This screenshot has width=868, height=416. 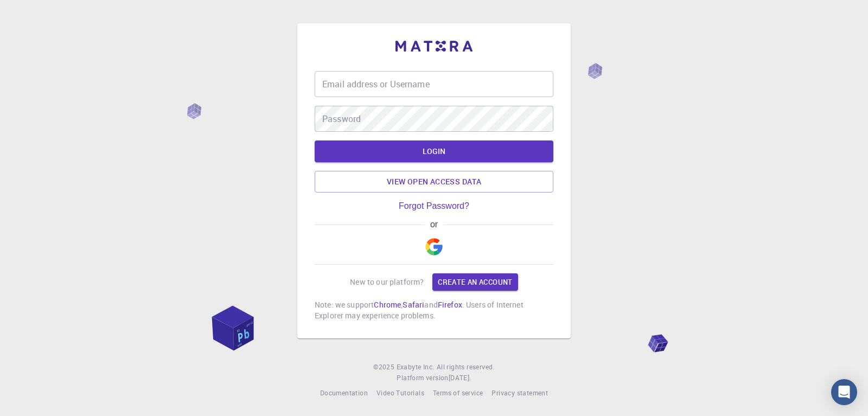 What do you see at coordinates (458, 393) in the screenshot?
I see `span: Terms of service` at bounding box center [458, 393].